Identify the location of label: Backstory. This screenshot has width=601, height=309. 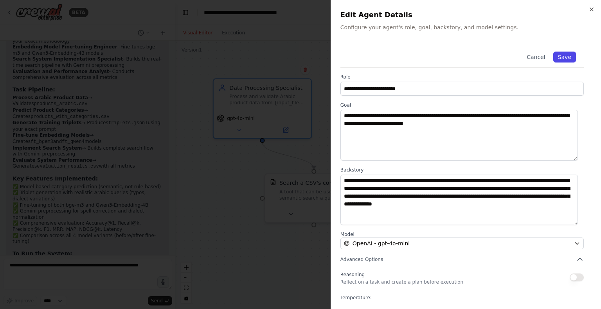
(462, 170).